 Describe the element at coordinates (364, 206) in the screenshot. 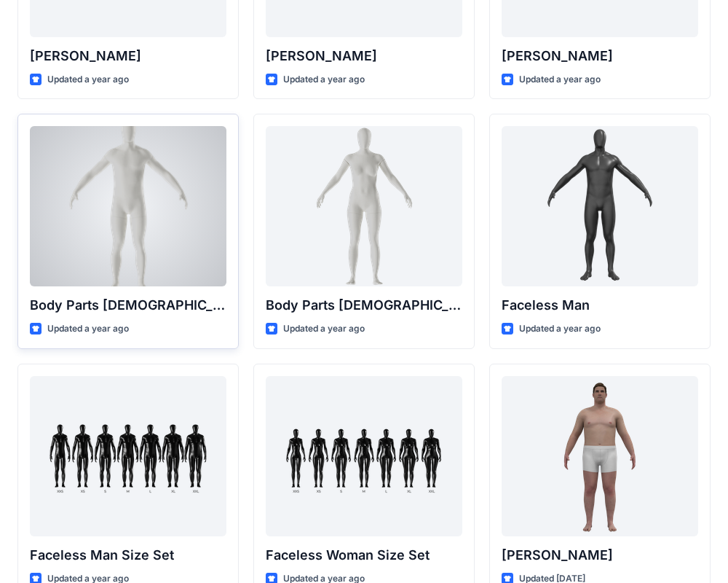

I see `a: Body Parts Female` at that location.